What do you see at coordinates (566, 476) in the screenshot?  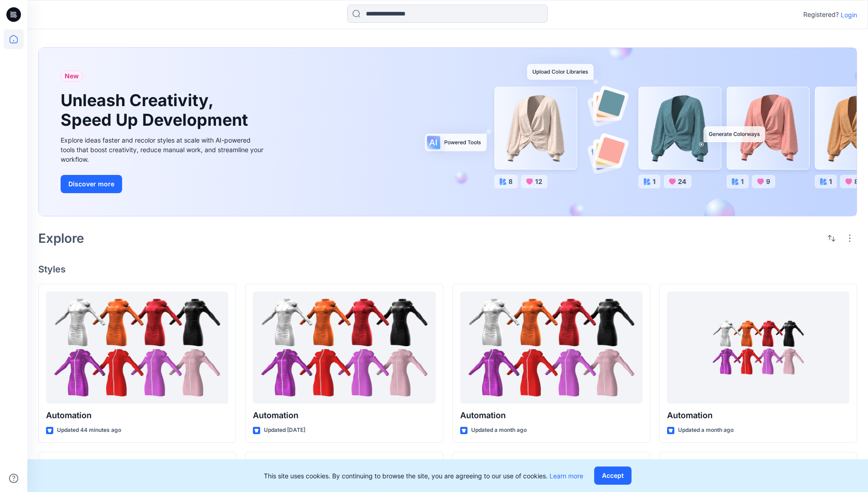 I see `a: Learn more` at bounding box center [566, 476].